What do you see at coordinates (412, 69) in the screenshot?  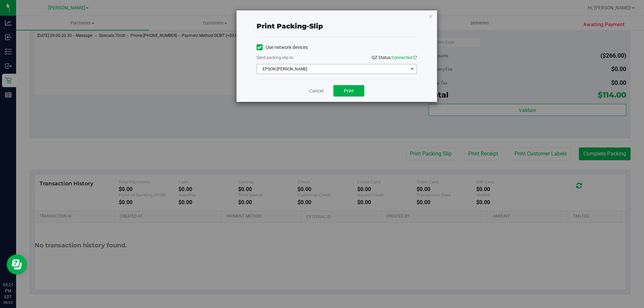 I see `span: select` at bounding box center [412, 69].